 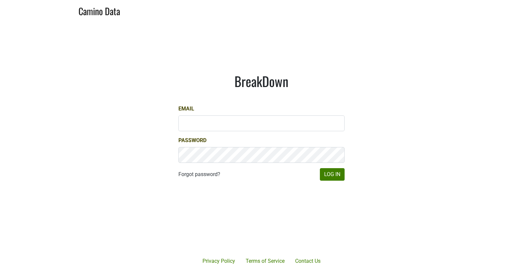 I want to click on a: Camino Data, so click(x=99, y=10).